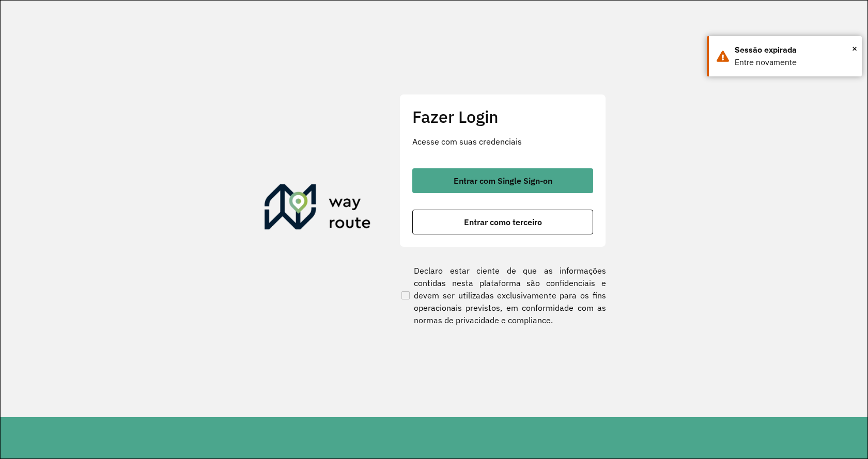 This screenshot has width=868, height=459. Describe the element at coordinates (503, 181) in the screenshot. I see `span: Entrar com Single Sign-on` at that location.